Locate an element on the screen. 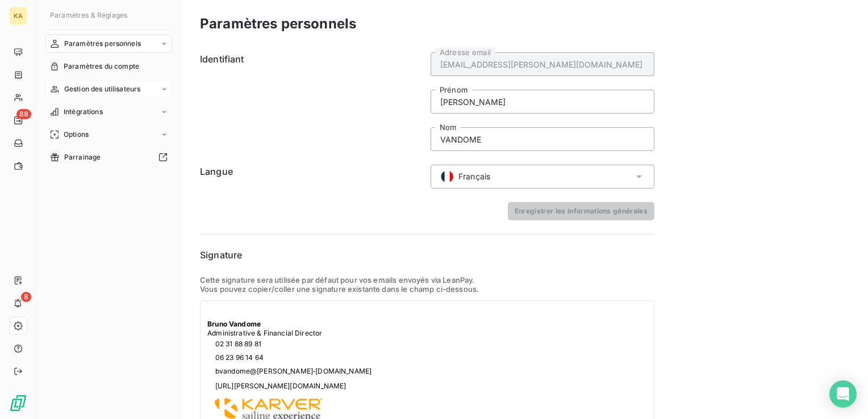 This screenshot has height=419, width=868. img: Logo LeanPay is located at coordinates (18, 403).